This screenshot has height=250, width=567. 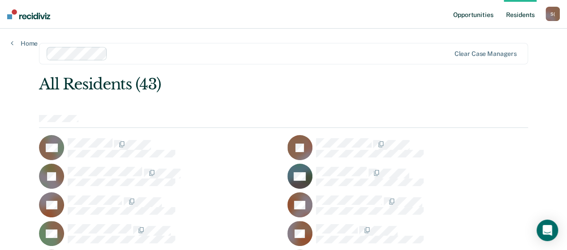 What do you see at coordinates (552, 14) in the screenshot?
I see `button: S(` at bounding box center [552, 14].